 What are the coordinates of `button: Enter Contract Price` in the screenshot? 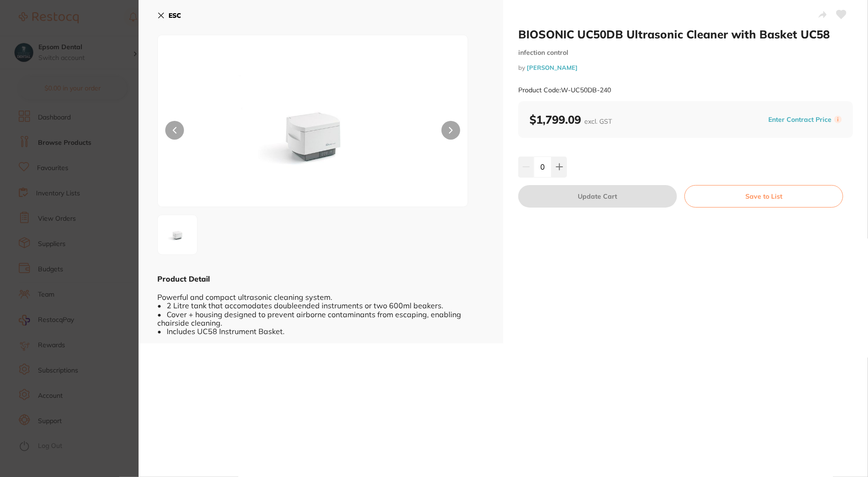 It's located at (799, 120).